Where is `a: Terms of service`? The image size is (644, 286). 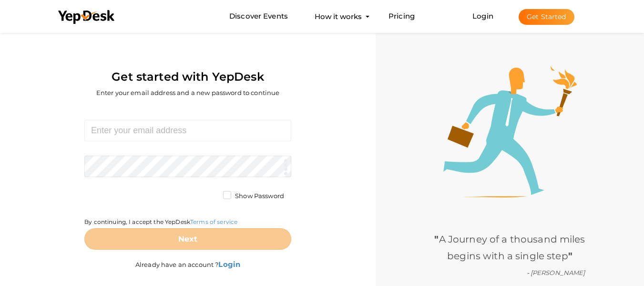 a: Terms of service is located at coordinates (214, 221).